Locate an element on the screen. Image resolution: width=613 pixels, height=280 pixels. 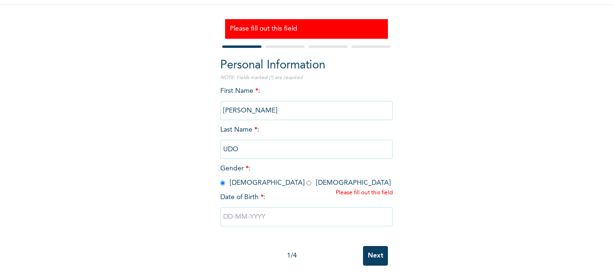
div: 1 / 4 is located at coordinates (292, 256).